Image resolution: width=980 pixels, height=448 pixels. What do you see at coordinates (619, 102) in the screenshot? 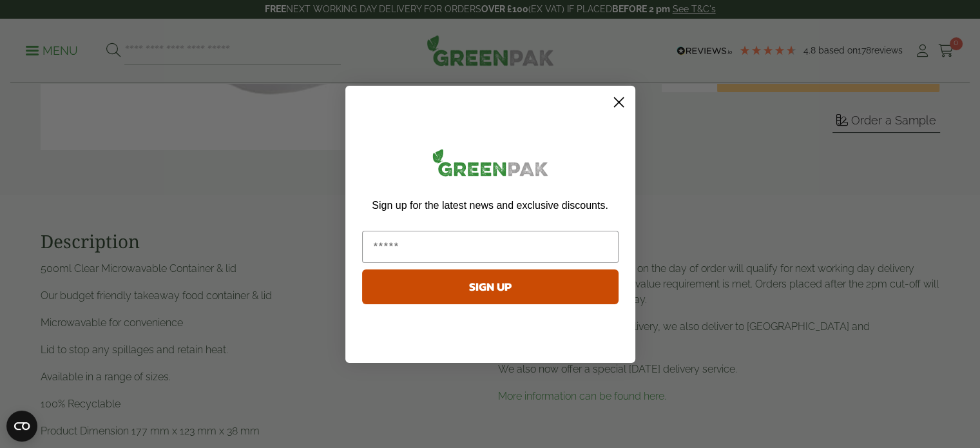
I see `button: Close dialog` at bounding box center [619, 102].